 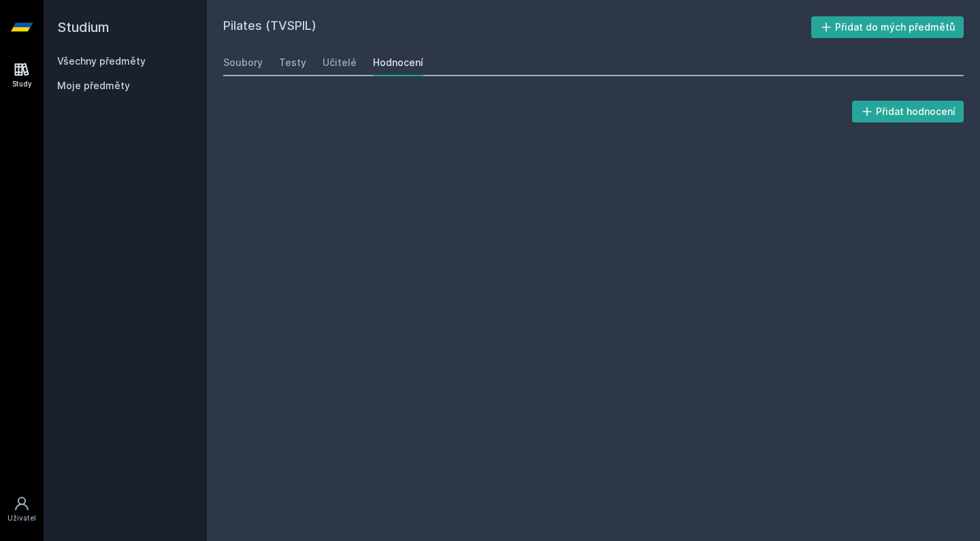 I want to click on div: Testy, so click(x=292, y=63).